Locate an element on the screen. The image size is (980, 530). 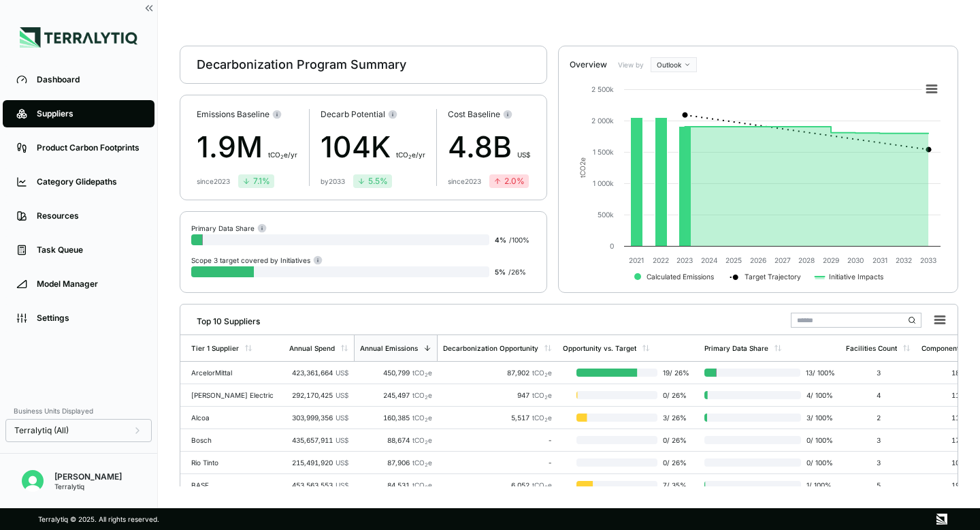
div: 4.8B is located at coordinates (489, 147).